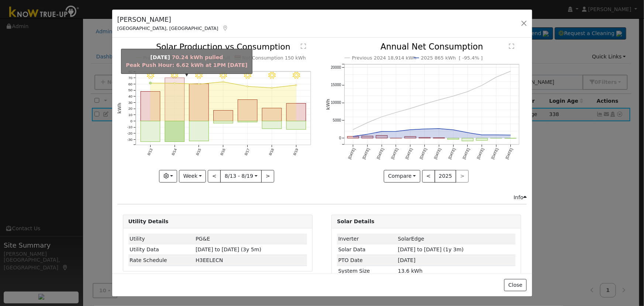 This screenshot has height=306, width=644. What do you see at coordinates (161, 250) in the screenshot?
I see `td: Utility Data` at bounding box center [161, 250].